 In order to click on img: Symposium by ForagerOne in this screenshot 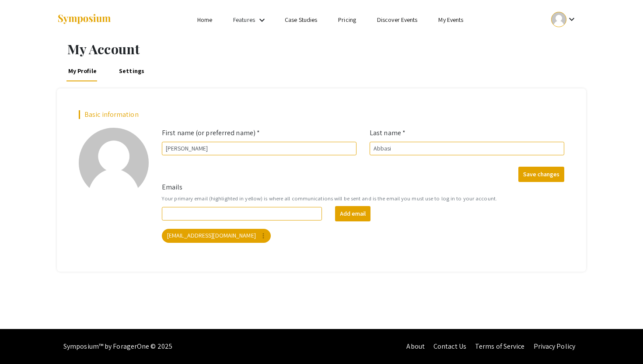, I will do `click(84, 20)`.